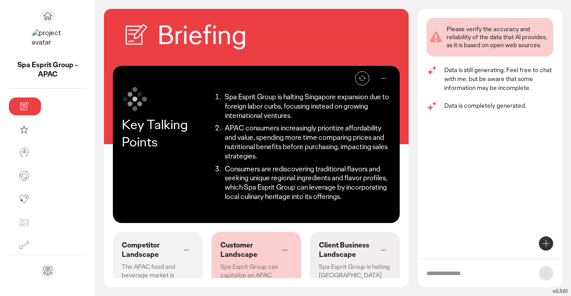  Describe the element at coordinates (498, 106) in the screenshot. I see `p: Data is completely generated.` at that location.